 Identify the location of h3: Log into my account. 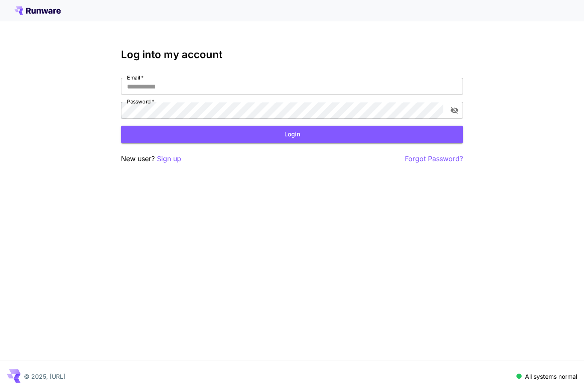
(292, 55).